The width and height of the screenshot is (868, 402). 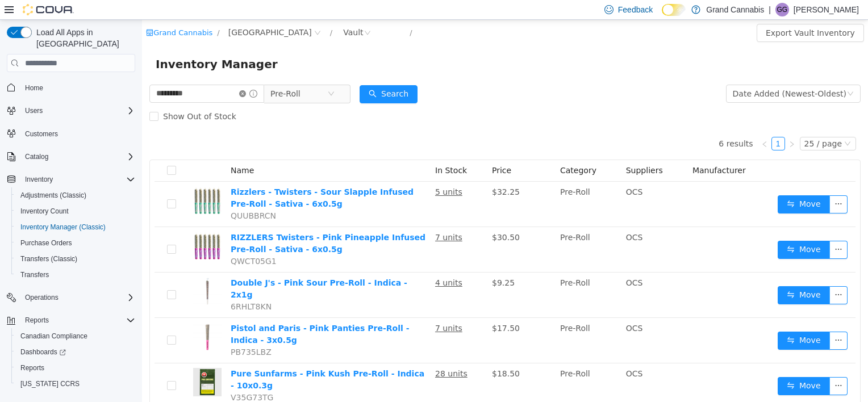 I want to click on span: QUUBBRCN, so click(x=112, y=196).